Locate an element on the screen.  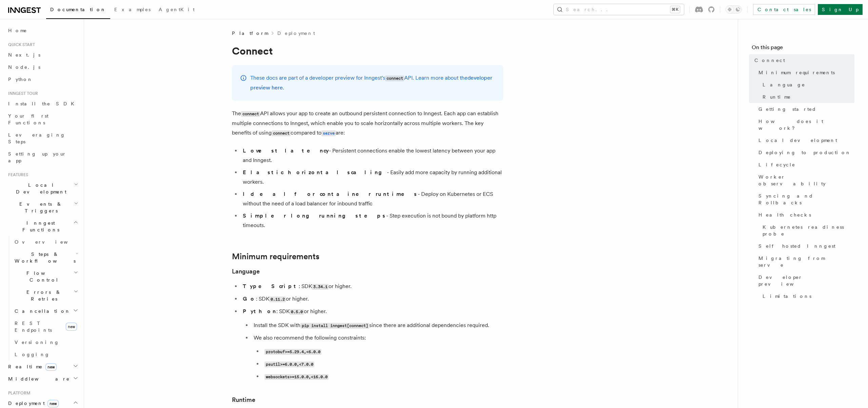
a: Connect is located at coordinates (802, 61).